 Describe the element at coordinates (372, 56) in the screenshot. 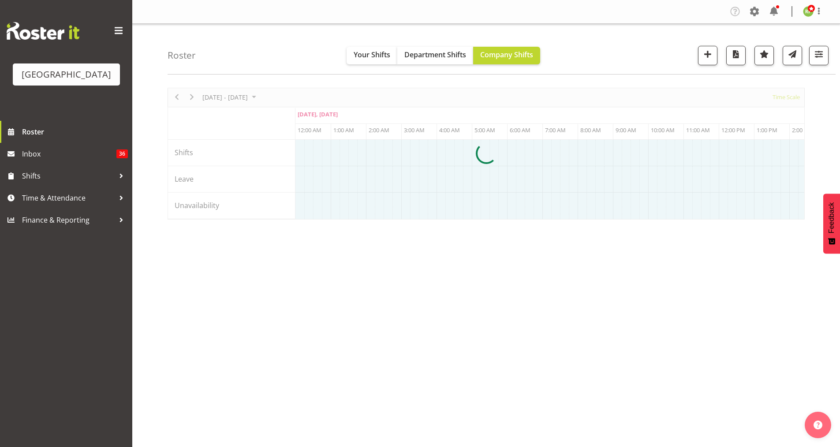

I see `button: Your Shifts` at that location.